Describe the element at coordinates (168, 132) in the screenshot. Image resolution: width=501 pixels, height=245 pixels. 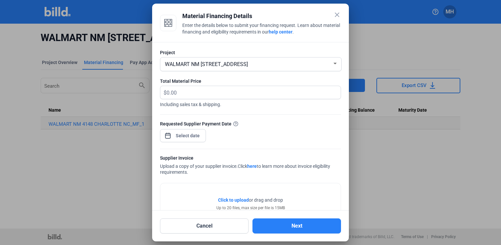
I see `button: Open calendar` at that location.